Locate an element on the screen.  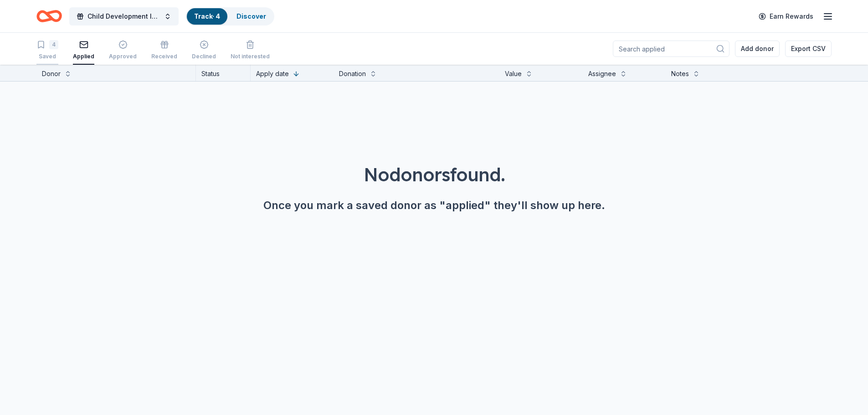
button: Export CSV is located at coordinates (808, 49).